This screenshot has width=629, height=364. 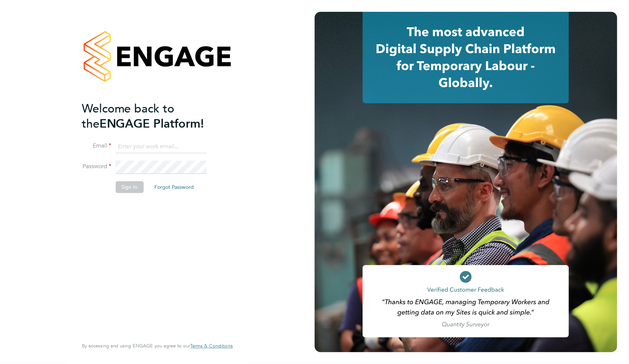 What do you see at coordinates (96, 166) in the screenshot?
I see `label: Password` at bounding box center [96, 166].